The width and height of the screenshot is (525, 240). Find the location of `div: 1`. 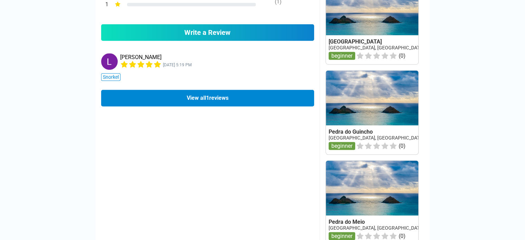

div: 1 is located at coordinates (105, 5).